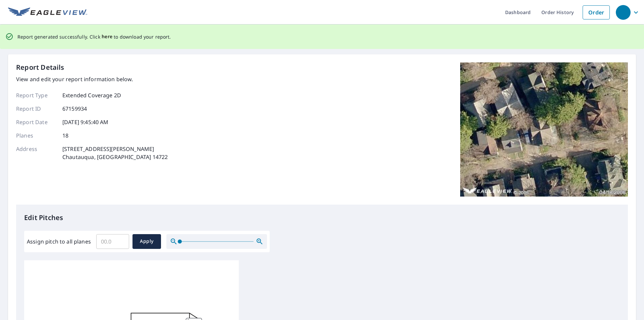 The width and height of the screenshot is (644, 320). Describe the element at coordinates (36, 136) in the screenshot. I see `p: Planes` at that location.